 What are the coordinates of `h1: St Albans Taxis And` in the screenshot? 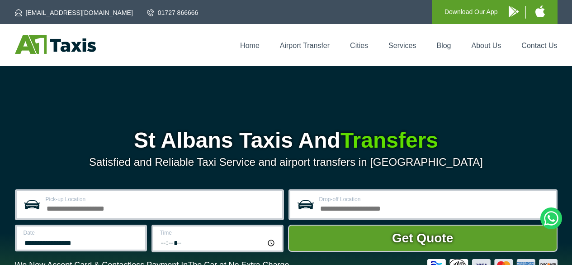 It's located at (286, 140).